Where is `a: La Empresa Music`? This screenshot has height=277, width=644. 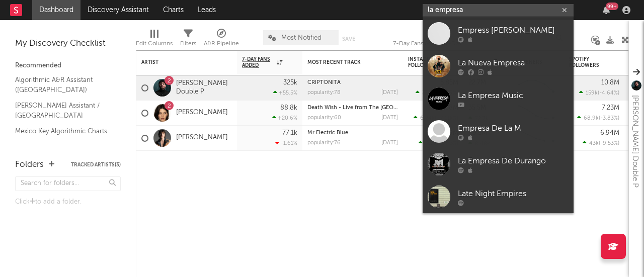 a: La Empresa Music is located at coordinates (498, 98).